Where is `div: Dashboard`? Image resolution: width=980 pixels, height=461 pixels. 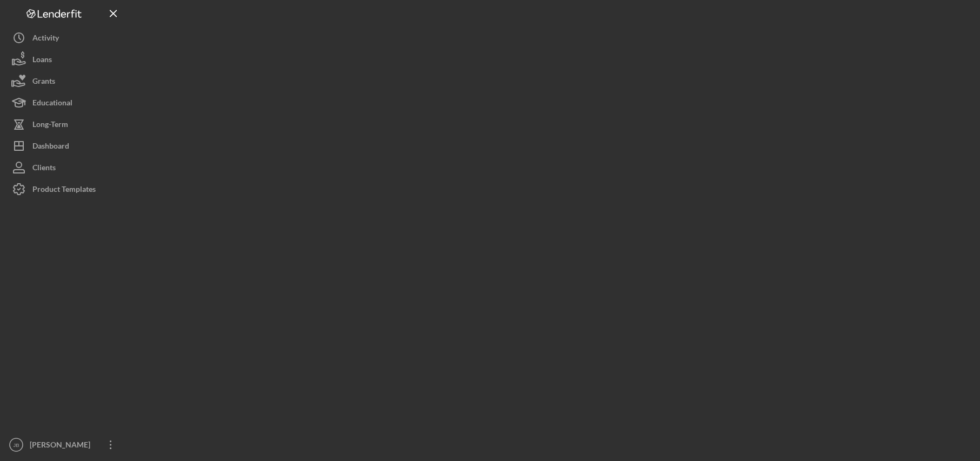 div: Dashboard is located at coordinates (51, 147).